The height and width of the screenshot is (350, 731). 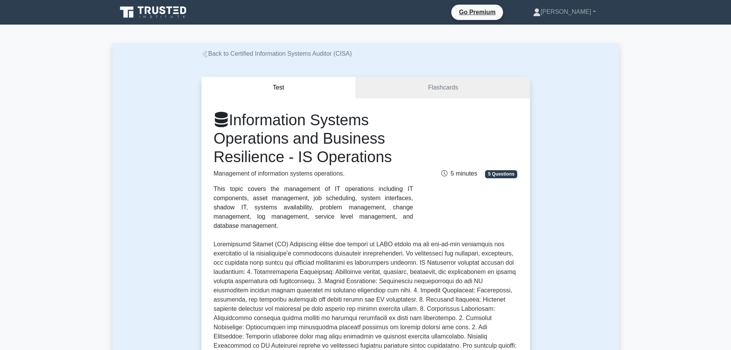 I want to click on span: 5 Questions, so click(x=501, y=174).